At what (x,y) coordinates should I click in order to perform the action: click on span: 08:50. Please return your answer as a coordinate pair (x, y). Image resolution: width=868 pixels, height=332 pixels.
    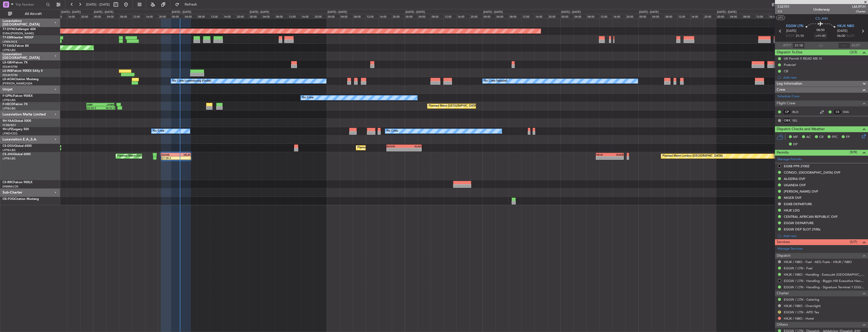
    Looking at the image, I should click on (820, 30).